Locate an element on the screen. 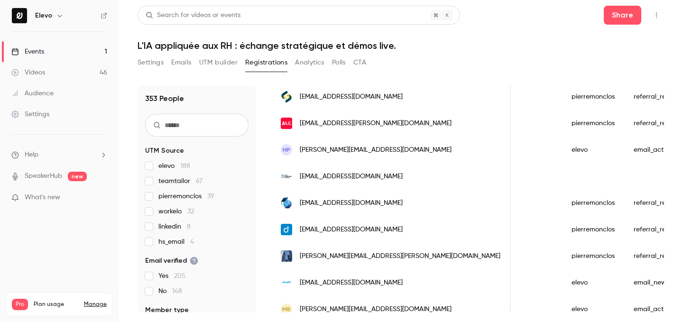 The width and height of the screenshot is (683, 322). span: new is located at coordinates (77, 176).